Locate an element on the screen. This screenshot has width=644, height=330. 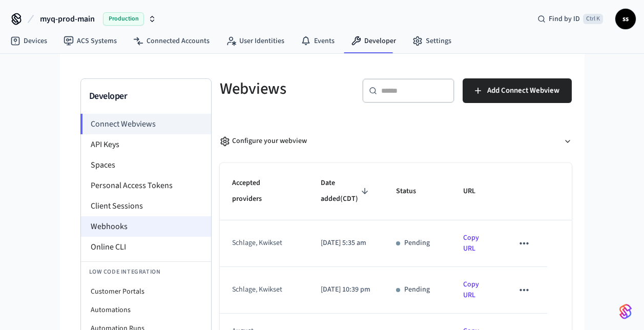
button: ss is located at coordinates (626, 19).